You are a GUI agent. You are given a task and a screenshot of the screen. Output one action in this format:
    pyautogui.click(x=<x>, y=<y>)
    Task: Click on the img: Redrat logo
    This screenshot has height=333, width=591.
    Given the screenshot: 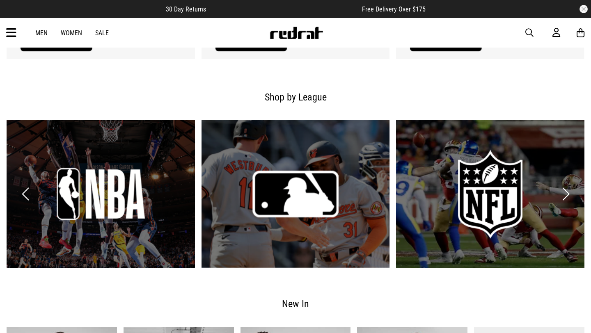 What is the action you would take?
    pyautogui.click(x=296, y=33)
    